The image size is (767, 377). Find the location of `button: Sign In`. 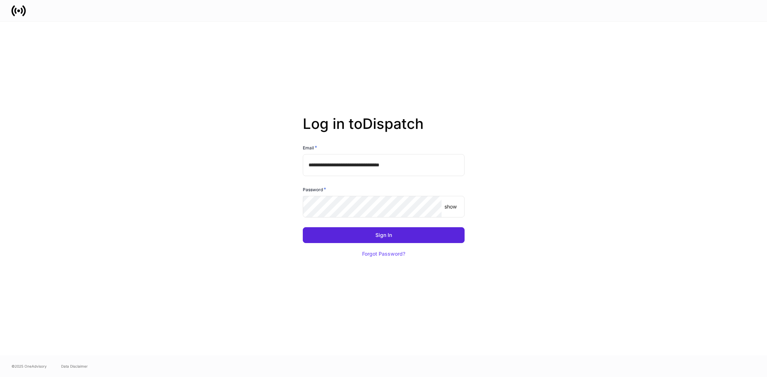

button: Sign In is located at coordinates (384, 235).